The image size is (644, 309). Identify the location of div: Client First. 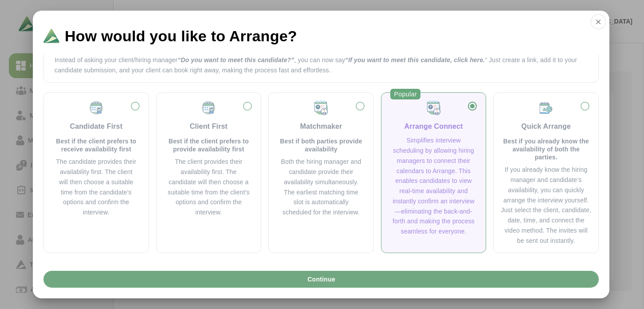
(209, 126).